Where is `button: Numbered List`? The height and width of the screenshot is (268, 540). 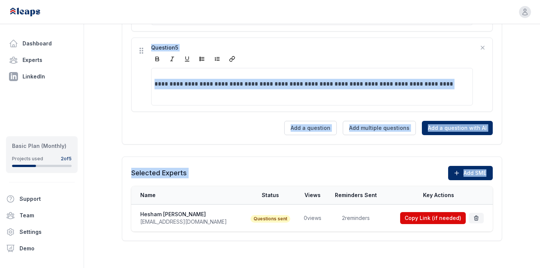 button: Numbered List is located at coordinates (217, 59).